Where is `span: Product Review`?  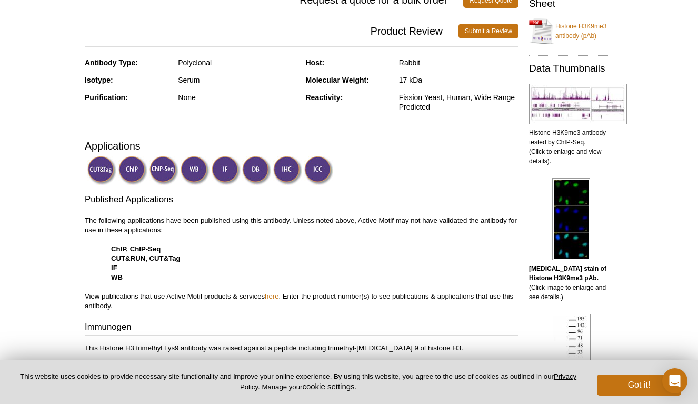
span: Product Review is located at coordinates (272, 31).